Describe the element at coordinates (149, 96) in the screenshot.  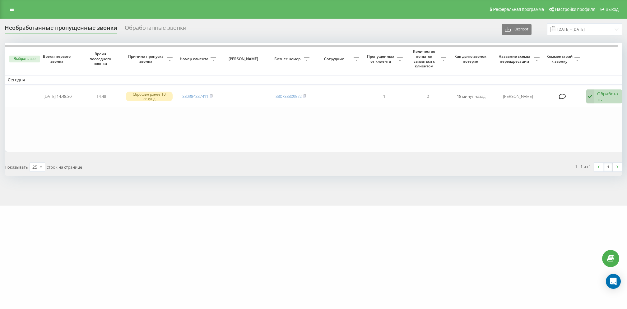
I see `div: Сброшен ранее 10 секунд` at that location.